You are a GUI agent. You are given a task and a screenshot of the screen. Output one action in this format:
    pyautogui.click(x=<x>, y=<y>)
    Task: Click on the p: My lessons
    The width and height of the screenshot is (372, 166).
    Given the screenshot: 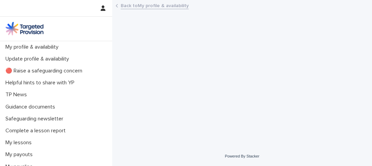 What is the action you would take?
    pyautogui.click(x=20, y=142)
    